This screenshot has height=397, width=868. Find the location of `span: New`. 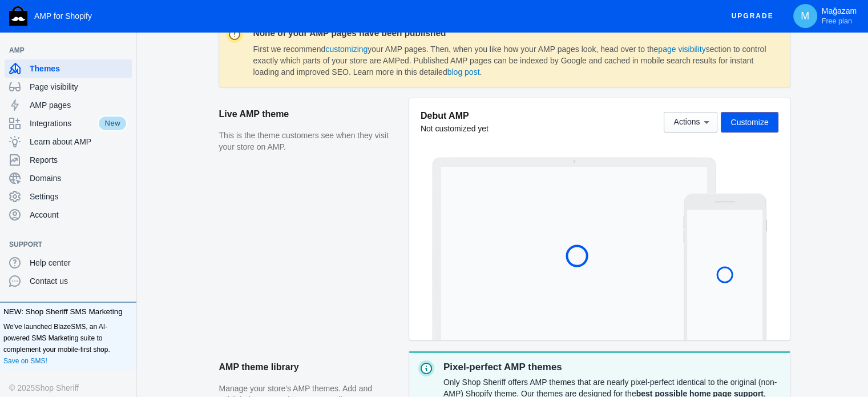

span: New is located at coordinates (112, 123).